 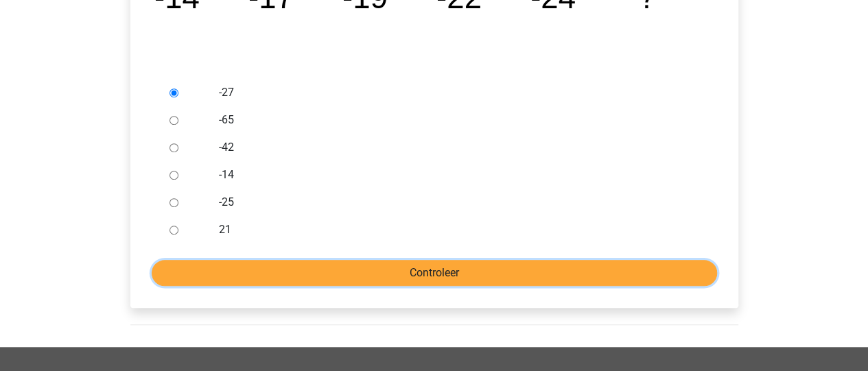 What do you see at coordinates (434, 273) in the screenshot?
I see `input: Controleer` at bounding box center [434, 273].